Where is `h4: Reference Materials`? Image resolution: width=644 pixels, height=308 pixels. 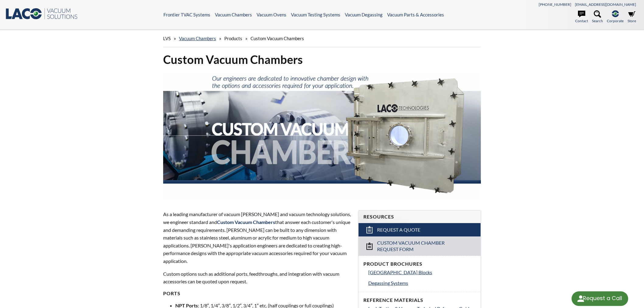
h4: Reference Materials is located at coordinates (420, 300).